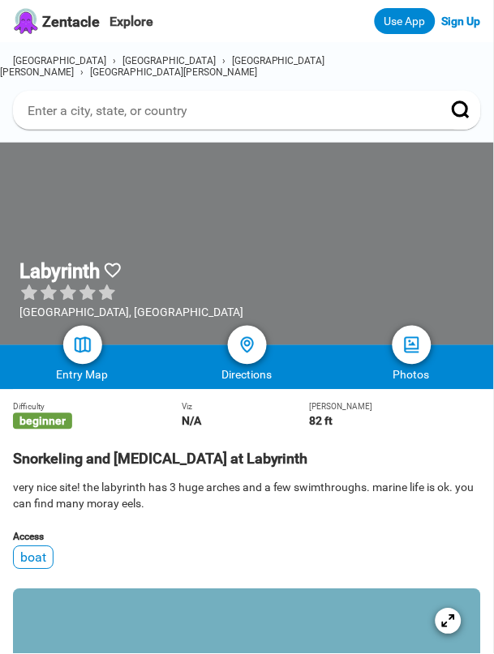 The height and width of the screenshot is (654, 494). What do you see at coordinates (411, 375) in the screenshot?
I see `div: Photos` at bounding box center [411, 375].